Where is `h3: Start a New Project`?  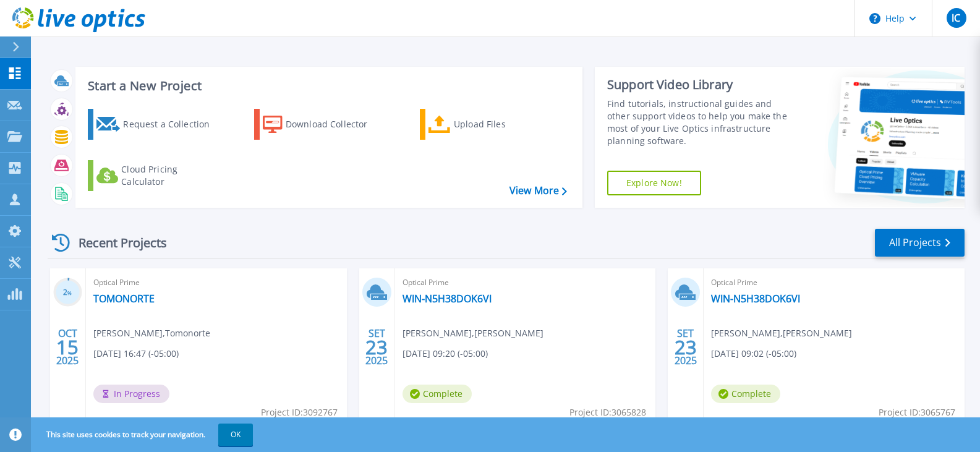 h3: Start a New Project is located at coordinates (327, 86).